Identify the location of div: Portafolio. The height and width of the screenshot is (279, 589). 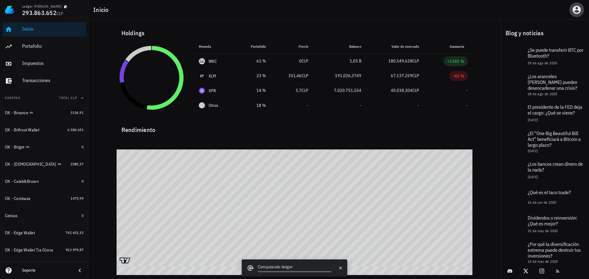
(53, 46).